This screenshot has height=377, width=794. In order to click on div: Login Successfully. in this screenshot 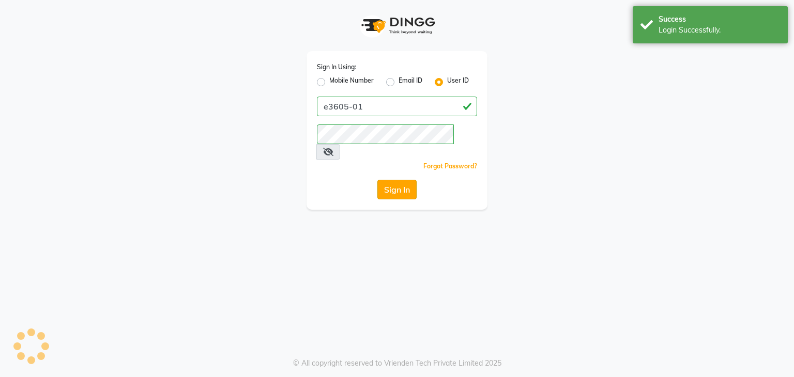, I will do `click(719, 30)`.